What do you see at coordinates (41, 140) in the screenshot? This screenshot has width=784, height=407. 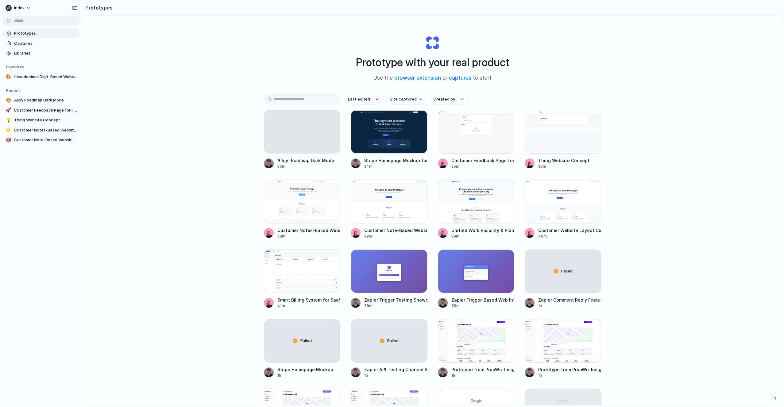 I see `a: 🎯Customer Note-Based Website Concept` at bounding box center [41, 140].